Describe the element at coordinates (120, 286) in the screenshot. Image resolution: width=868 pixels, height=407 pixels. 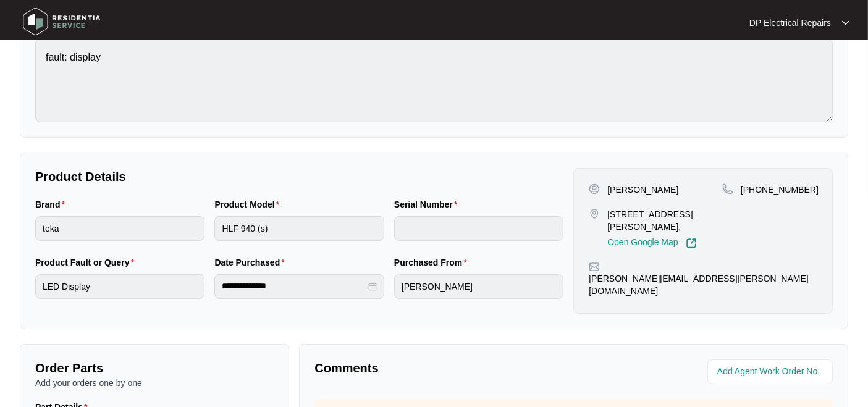
I see `input: Product Fault or Query` at that location.